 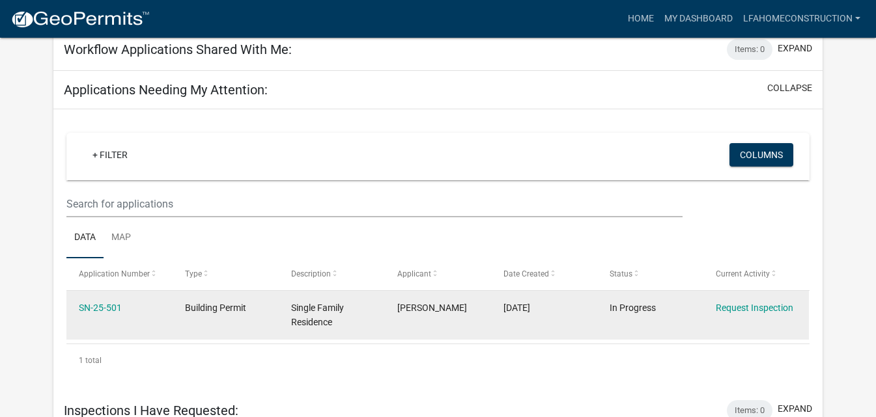 I want to click on span: In Progress, so click(x=632, y=308).